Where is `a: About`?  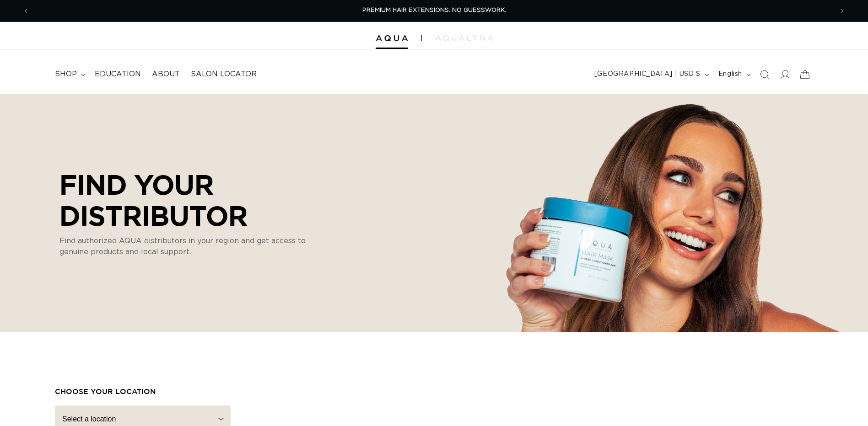 a: About is located at coordinates (165, 74).